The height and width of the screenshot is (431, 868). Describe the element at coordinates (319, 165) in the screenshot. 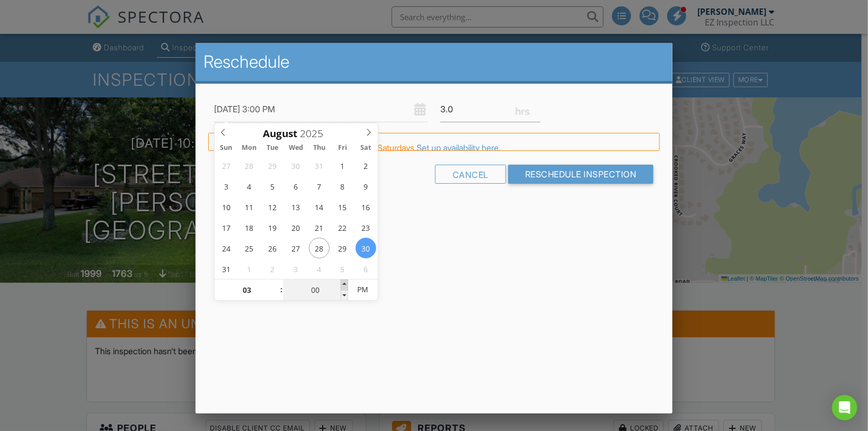

I see `span: July 31, 2025` at that location.